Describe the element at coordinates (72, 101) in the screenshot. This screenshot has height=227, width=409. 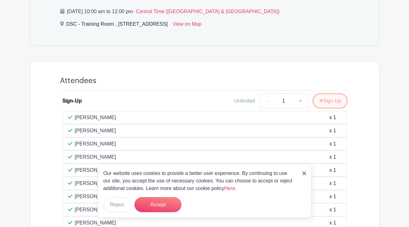
I see `div: Sign-Up` at that location.